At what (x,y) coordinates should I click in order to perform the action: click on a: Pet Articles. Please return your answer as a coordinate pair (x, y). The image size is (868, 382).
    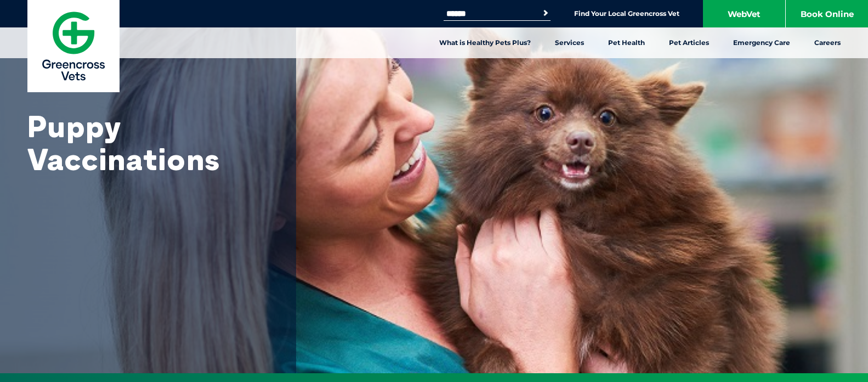
    Looking at the image, I should click on (689, 43).